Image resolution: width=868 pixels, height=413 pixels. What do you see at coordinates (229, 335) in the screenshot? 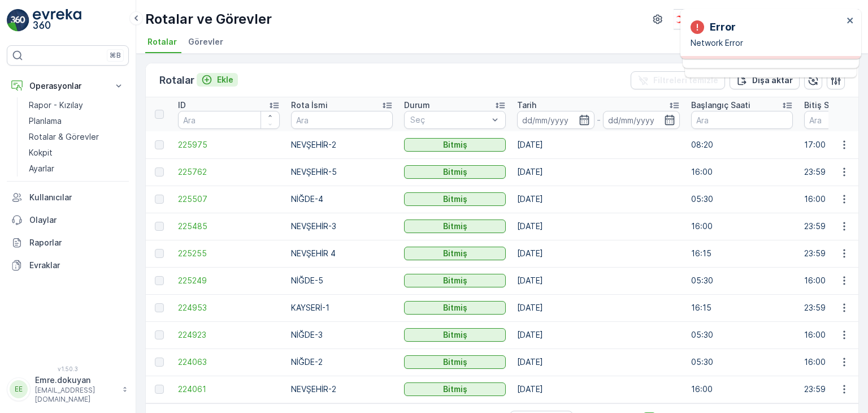
I see `span: 224923` at bounding box center [229, 335].